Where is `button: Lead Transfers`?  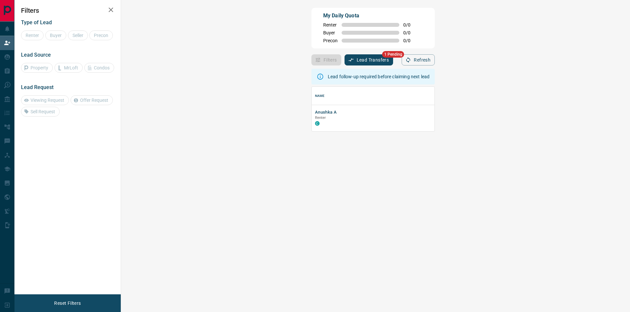
button: Lead Transfers is located at coordinates (369, 60).